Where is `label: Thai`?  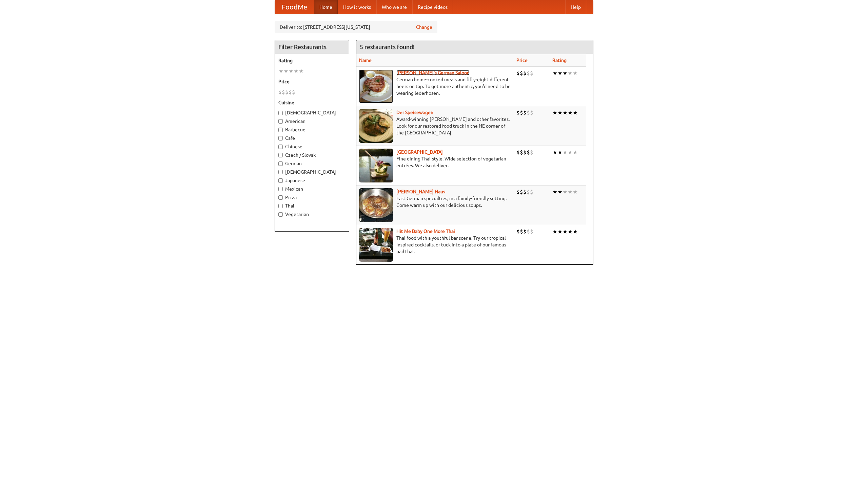 label: Thai is located at coordinates (312, 206).